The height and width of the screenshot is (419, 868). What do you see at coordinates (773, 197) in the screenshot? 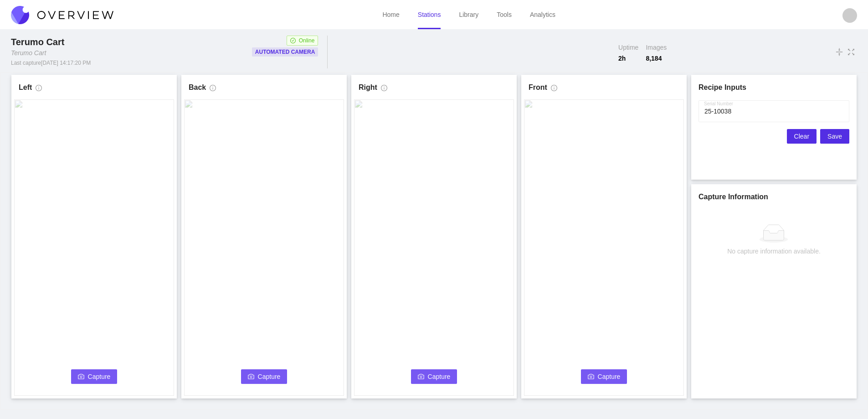
I see `h1: Capture Information` at bounding box center [773, 197].